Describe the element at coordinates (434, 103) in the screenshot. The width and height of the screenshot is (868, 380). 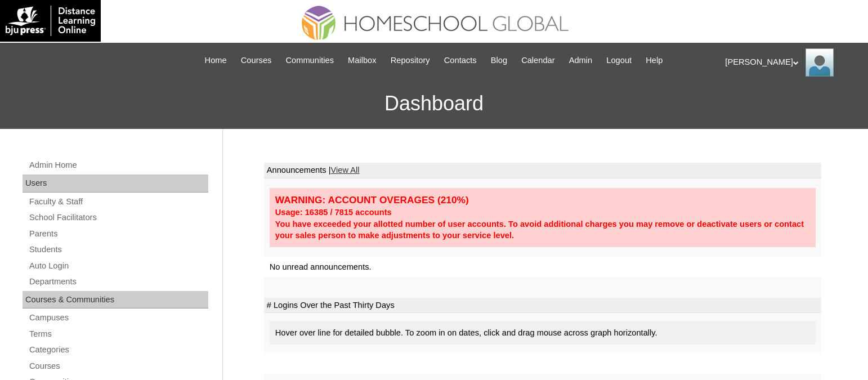
I see `h3: Dashboard` at that location.